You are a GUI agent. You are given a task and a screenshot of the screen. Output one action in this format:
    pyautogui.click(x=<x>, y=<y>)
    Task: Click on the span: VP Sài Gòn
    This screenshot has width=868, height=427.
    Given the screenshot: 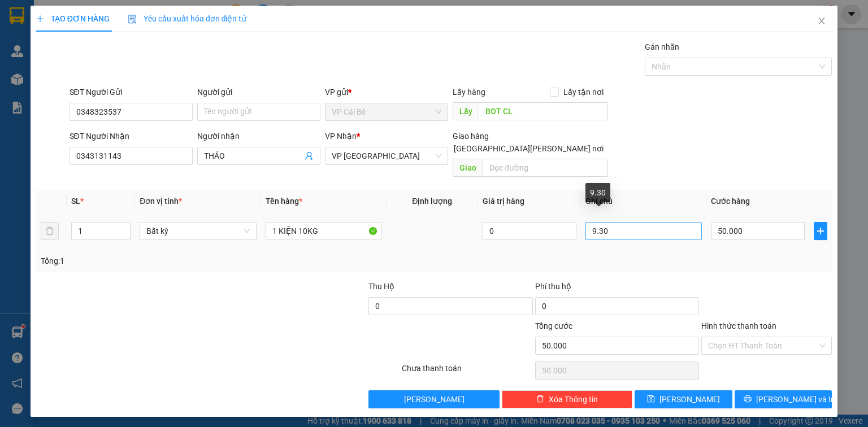 What is the action you would take?
    pyautogui.click(x=386, y=156)
    